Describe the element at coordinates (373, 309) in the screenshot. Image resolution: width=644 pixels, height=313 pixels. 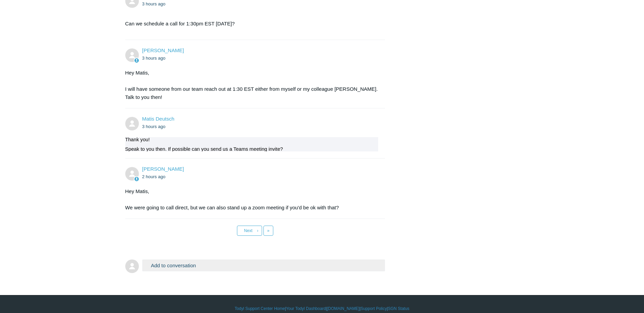
I see `a: Support Policy` at that location.